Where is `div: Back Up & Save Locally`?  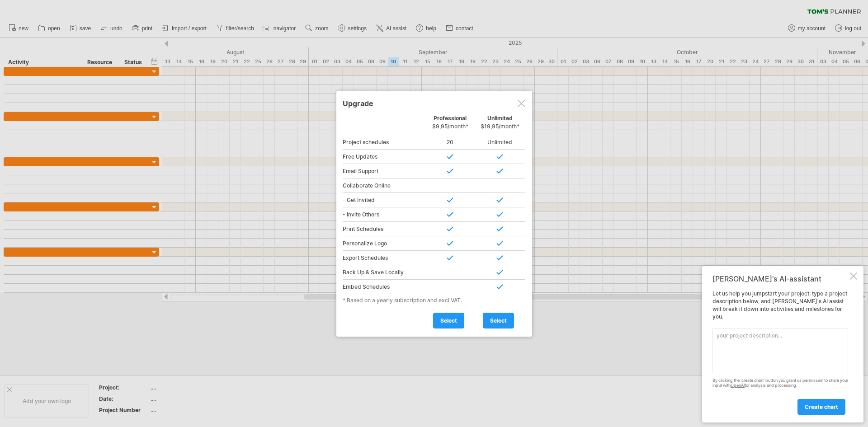 div: Back Up & Save Locally is located at coordinates (384, 273).